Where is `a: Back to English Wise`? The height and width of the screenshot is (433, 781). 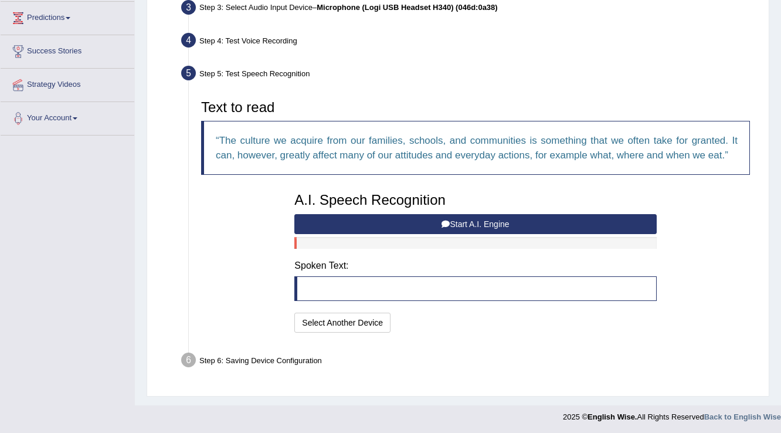 a: Back to English Wise is located at coordinates (743, 417).